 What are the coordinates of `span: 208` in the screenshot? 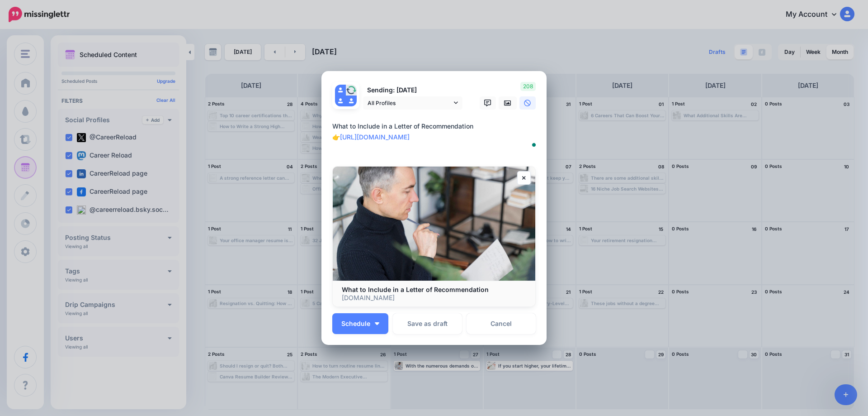 It's located at (528, 86).